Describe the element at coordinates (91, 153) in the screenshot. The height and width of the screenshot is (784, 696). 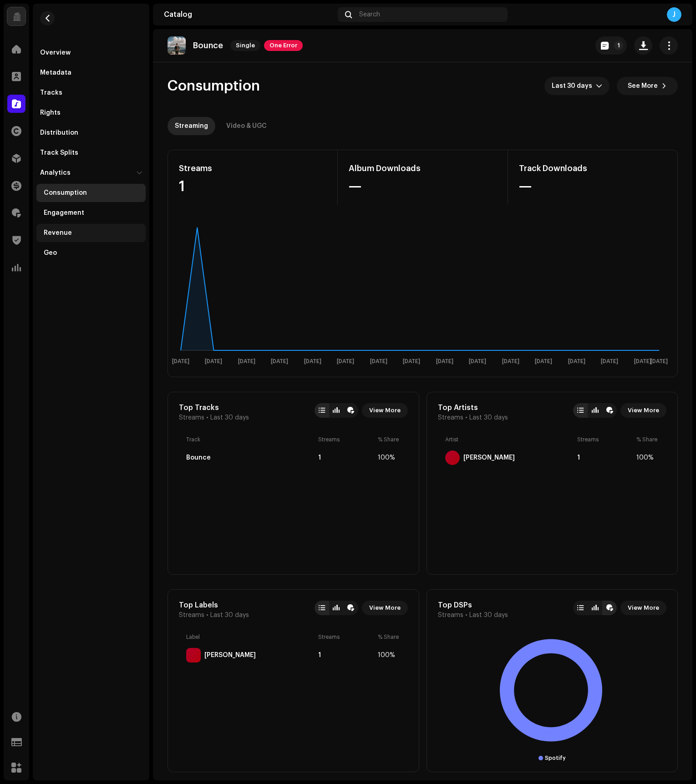
I see `re-m-nav-item: Track Splits` at that location.